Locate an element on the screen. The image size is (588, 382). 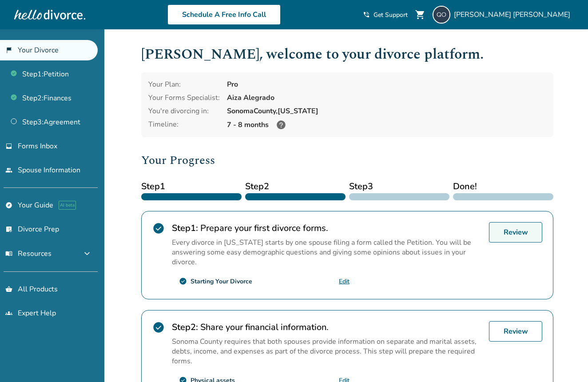
span: list_alt_check is located at coordinates (9, 229).